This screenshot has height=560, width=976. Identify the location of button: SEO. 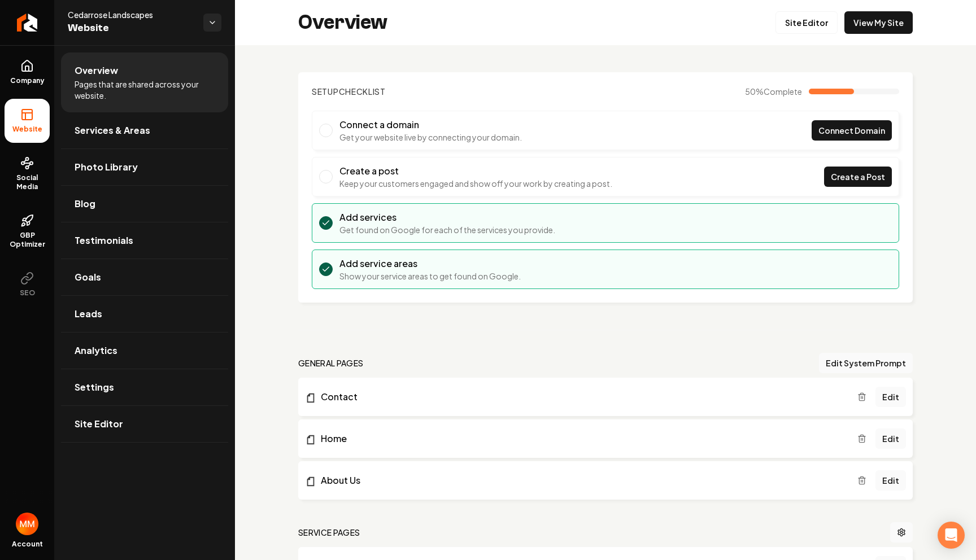
(27, 285).